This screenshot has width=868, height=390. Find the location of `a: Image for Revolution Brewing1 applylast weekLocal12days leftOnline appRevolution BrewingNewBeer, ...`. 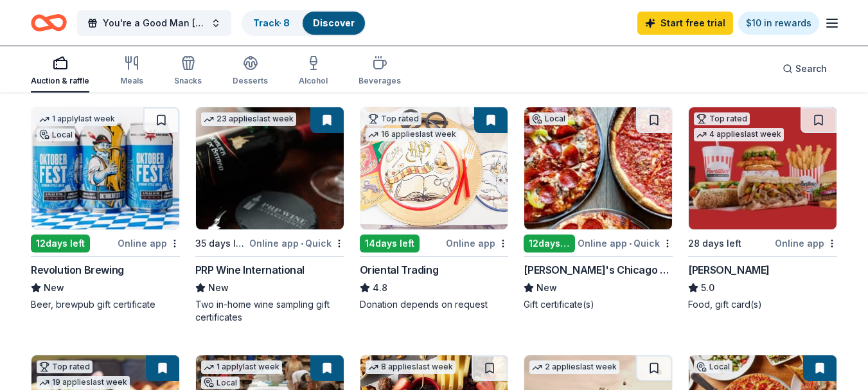

a: Image for Revolution Brewing1 applylast weekLocal12days leftOnline appRevolution BrewingNewBeer, ... is located at coordinates (105, 209).